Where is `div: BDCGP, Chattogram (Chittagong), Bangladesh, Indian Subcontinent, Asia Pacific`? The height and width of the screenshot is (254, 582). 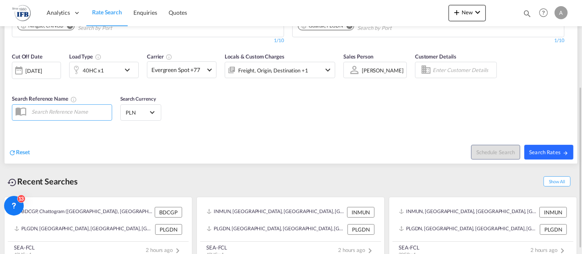
div: BDCGP, Chattogram (Chittagong), Bangladesh, Indian Subcontinent, Asia Pacific is located at coordinates (83, 212).